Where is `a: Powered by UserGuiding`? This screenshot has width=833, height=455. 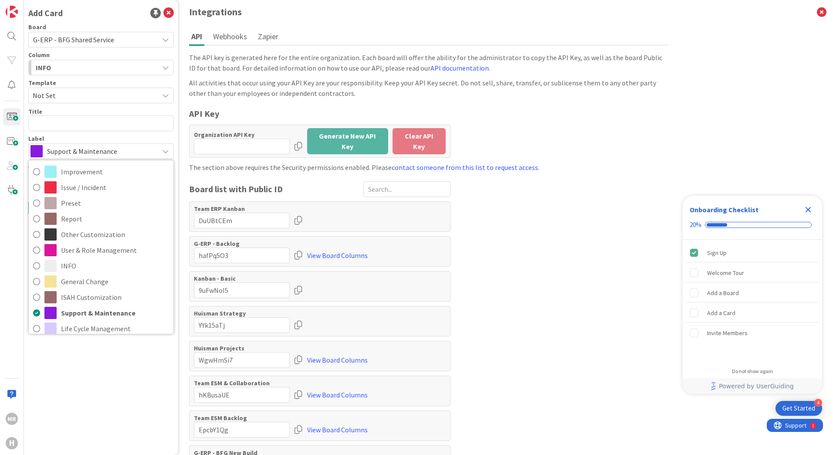
a: Powered by UserGuiding is located at coordinates (752, 386).